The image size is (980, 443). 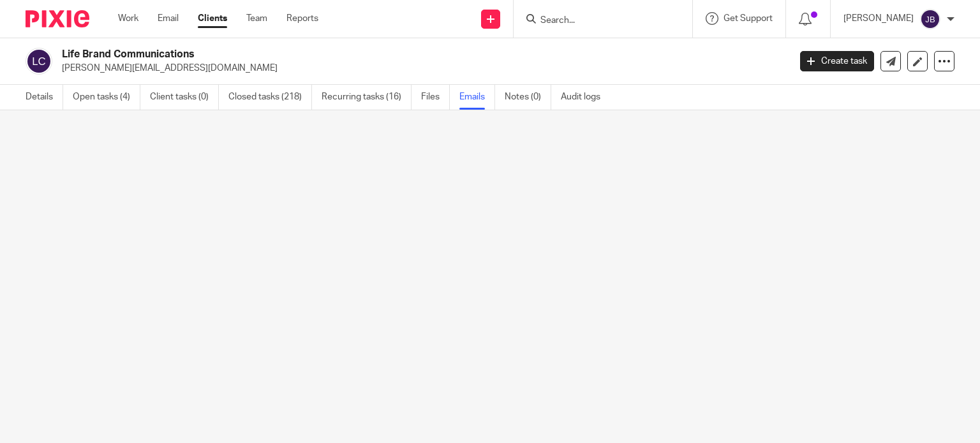 I want to click on h2: Life Brand Communications, so click(x=349, y=54).